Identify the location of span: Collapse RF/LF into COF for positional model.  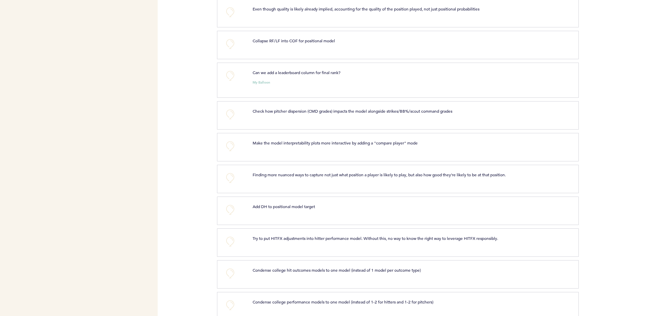
(293, 41).